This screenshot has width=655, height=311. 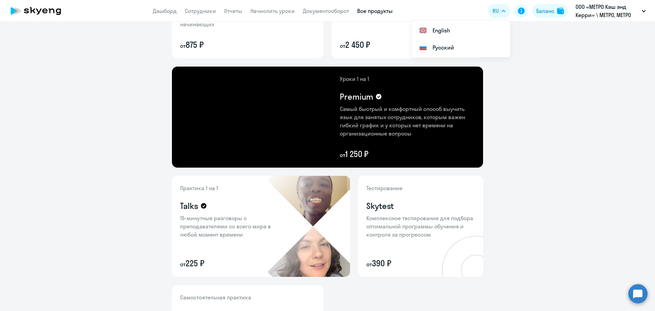 I want to click on img: Русский, so click(x=423, y=47).